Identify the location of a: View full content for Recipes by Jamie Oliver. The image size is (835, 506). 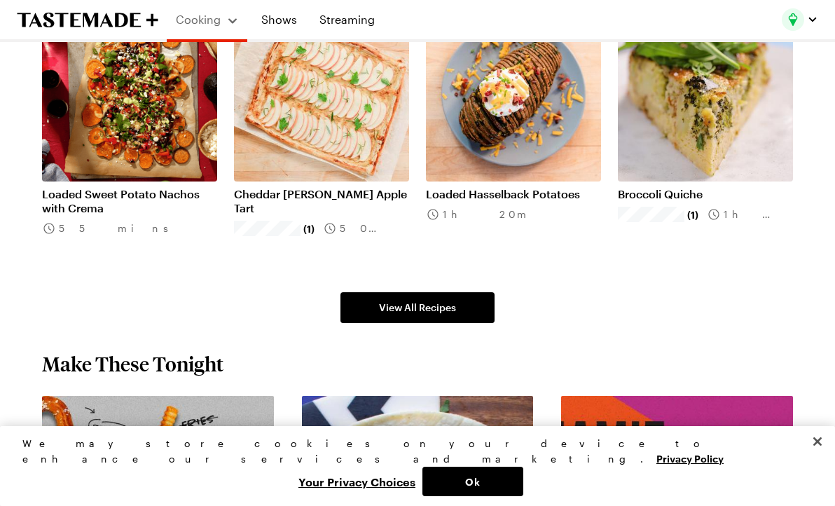
(644, 412).